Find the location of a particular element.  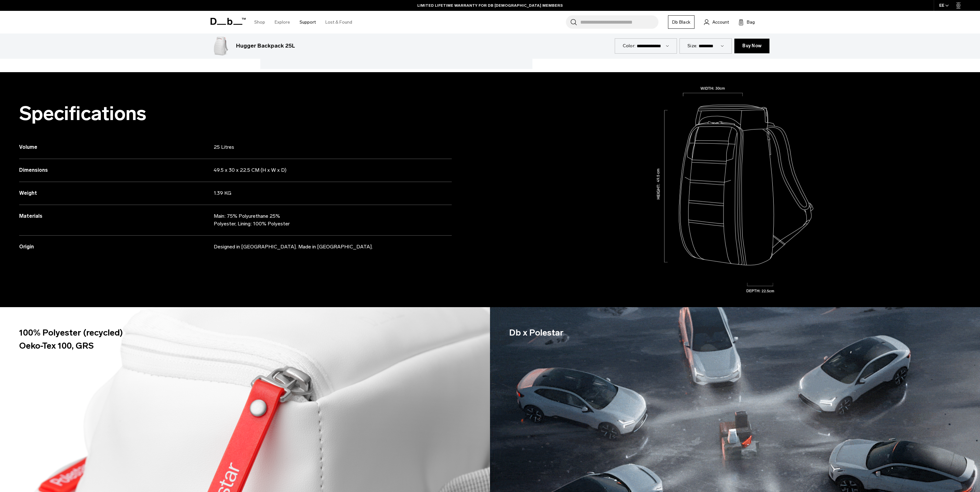

a: Explore is located at coordinates (283, 22).